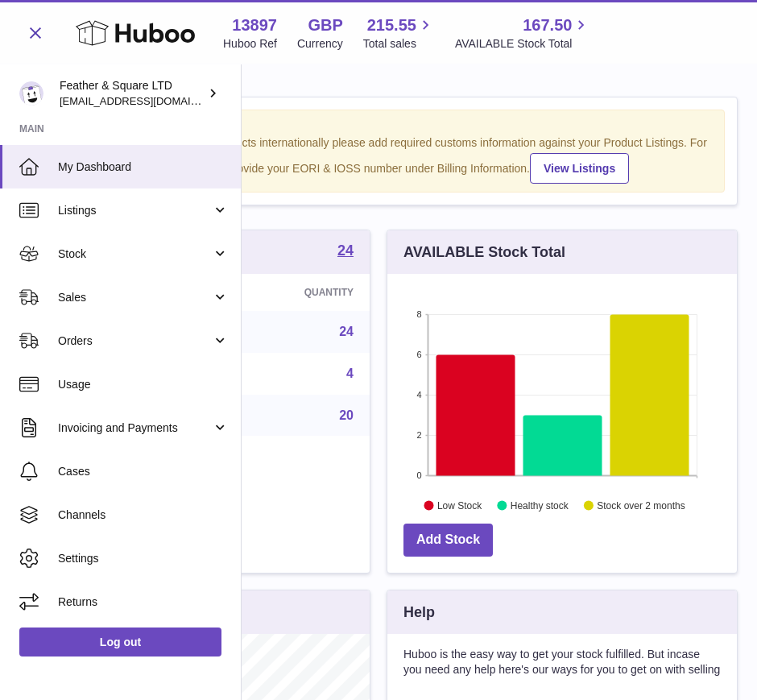 This screenshot has width=757, height=700. Describe the element at coordinates (120, 642) in the screenshot. I see `a: Log out` at that location.